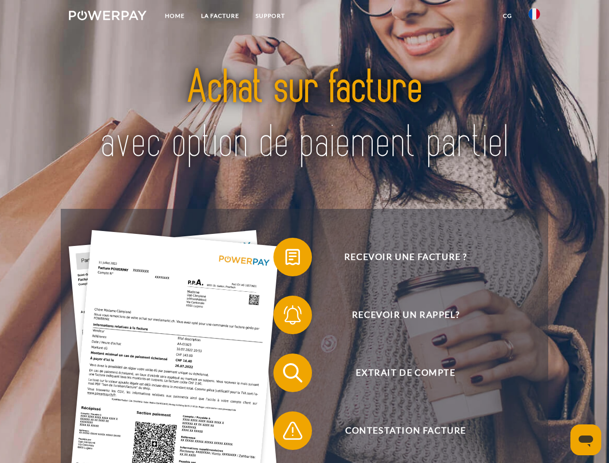 The image size is (609, 463). Describe the element at coordinates (399, 431) in the screenshot. I see `a: Contestation Facture` at that location.